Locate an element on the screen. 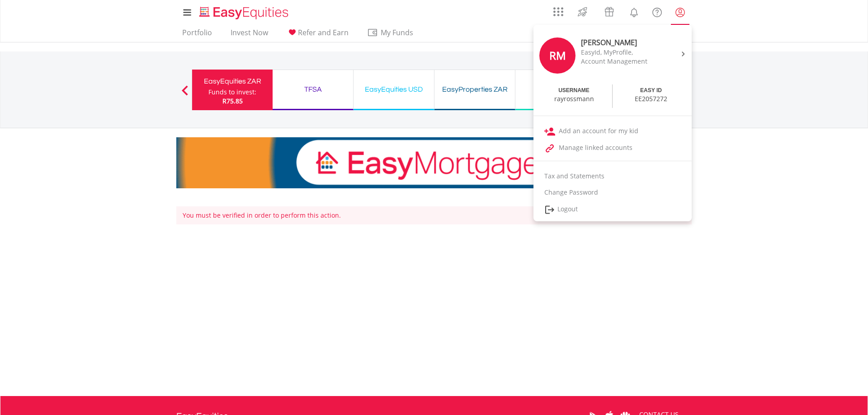 This screenshot has width=868, height=415. img: grid-menu-icon.svg is located at coordinates (558, 11).